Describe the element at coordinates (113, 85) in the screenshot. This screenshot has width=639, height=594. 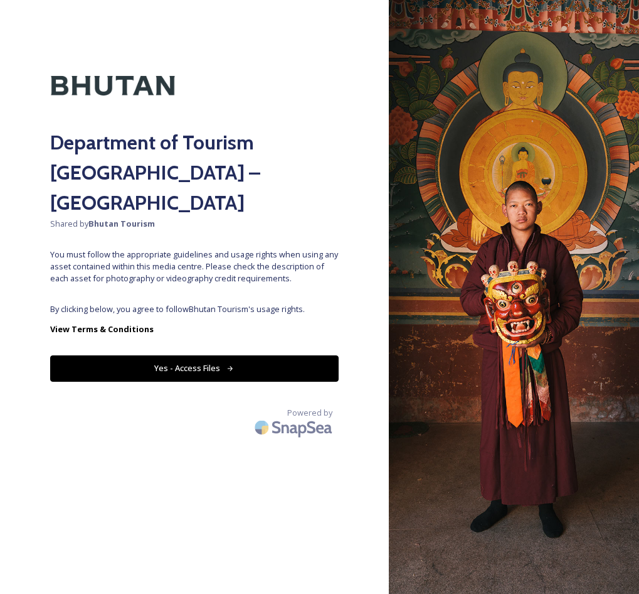
I see `img: Kingdom-of-Bhutan-Logo.png` at that location.